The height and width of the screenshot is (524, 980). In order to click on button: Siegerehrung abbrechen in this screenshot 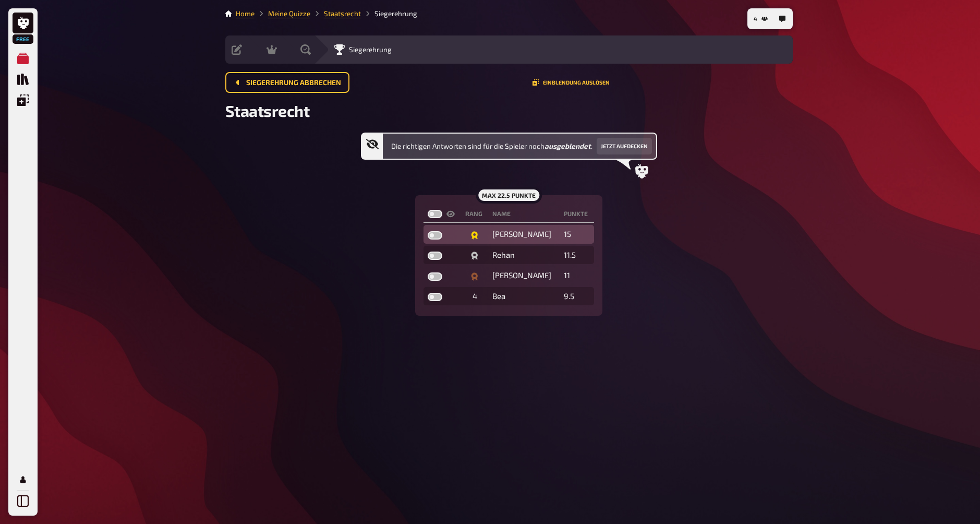, I will do `click(287, 82)`.